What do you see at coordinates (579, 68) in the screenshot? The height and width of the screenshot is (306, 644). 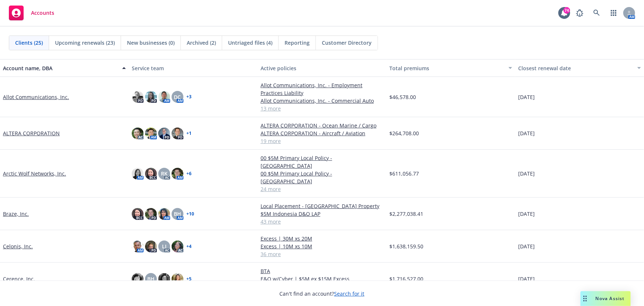 I see `button: Closest renewal date` at bounding box center [579, 68].